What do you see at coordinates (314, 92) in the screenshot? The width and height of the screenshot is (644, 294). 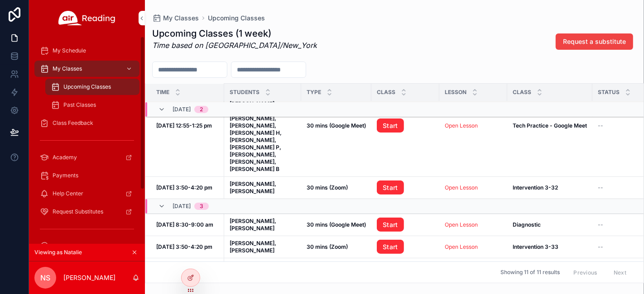 I see `span: Type` at bounding box center [314, 92].